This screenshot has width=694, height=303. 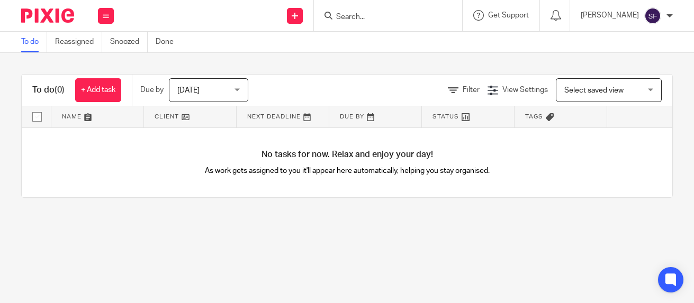 What do you see at coordinates (48, 15) in the screenshot?
I see `img: Pixie` at bounding box center [48, 15].